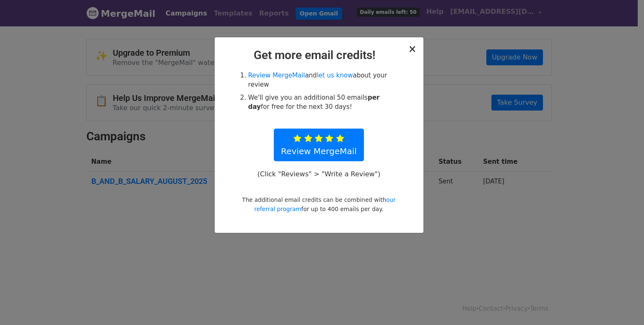 Image resolution: width=644 pixels, height=325 pixels. What do you see at coordinates (324, 102) in the screenshot?
I see `li: We'll give you an additional 50 emails for free for the next 30 days!` at bounding box center [324, 102].